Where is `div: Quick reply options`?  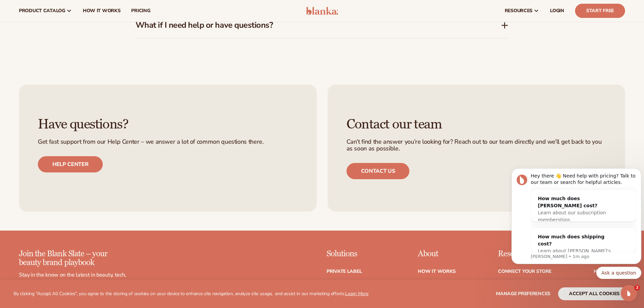 div: Quick reply options is located at coordinates (68, 127).